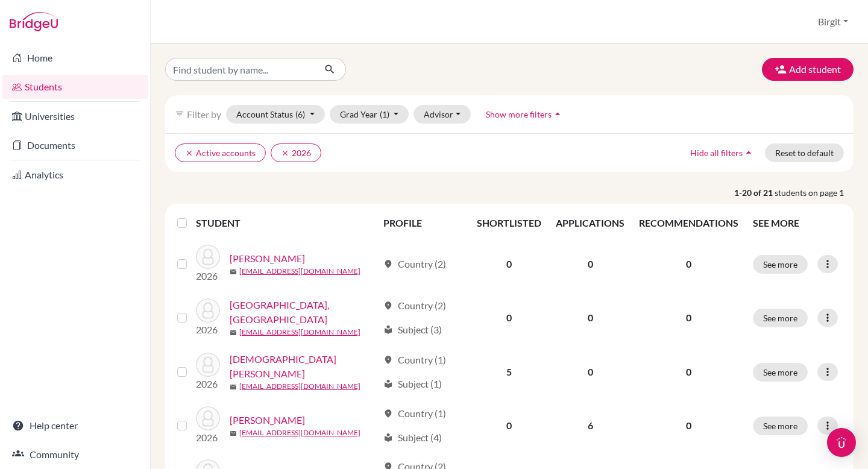 Image resolution: width=868 pixels, height=469 pixels. Describe the element at coordinates (208, 419) in the screenshot. I see `img: Jaywant, Kavin` at that location.